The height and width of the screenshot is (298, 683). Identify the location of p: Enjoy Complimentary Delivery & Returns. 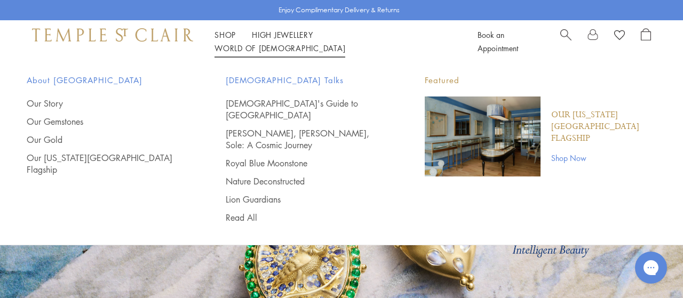
(339, 10).